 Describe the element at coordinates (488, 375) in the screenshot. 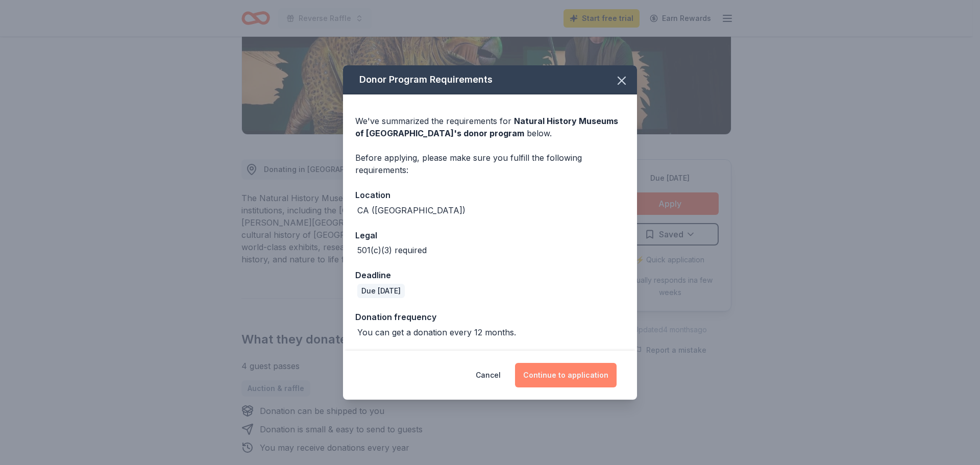

I see `button: Cancel` at that location.